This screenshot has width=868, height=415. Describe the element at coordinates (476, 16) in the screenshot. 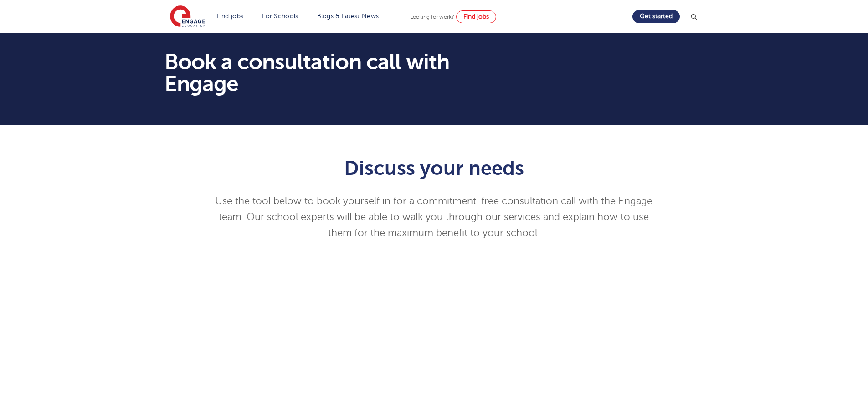

I see `span: Find jobs` at that location.